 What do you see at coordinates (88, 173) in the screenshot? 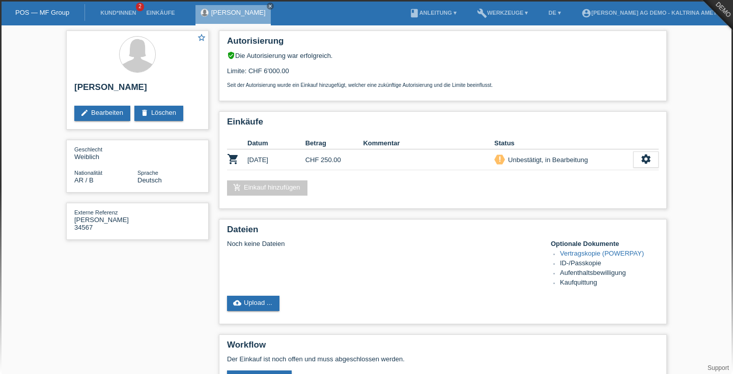
I see `span: Nationalität` at bounding box center [88, 173].